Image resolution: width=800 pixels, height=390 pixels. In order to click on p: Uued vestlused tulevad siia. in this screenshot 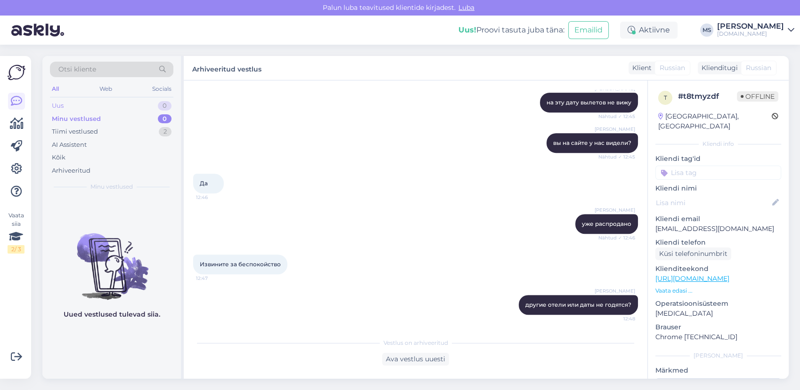, I will do `click(112, 315)`.